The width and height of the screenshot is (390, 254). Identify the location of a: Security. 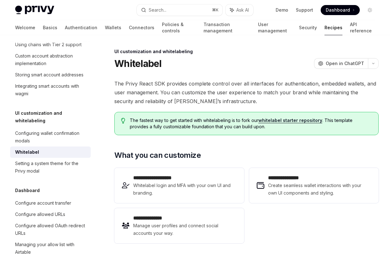
(307, 28).